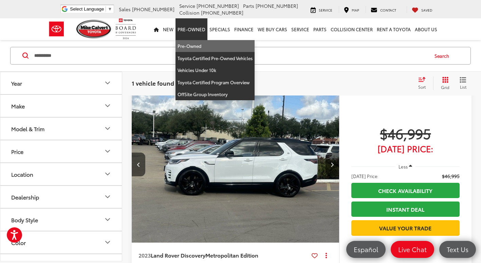  Describe the element at coordinates (61, 174) in the screenshot. I see `button: LocationLocation` at that location.